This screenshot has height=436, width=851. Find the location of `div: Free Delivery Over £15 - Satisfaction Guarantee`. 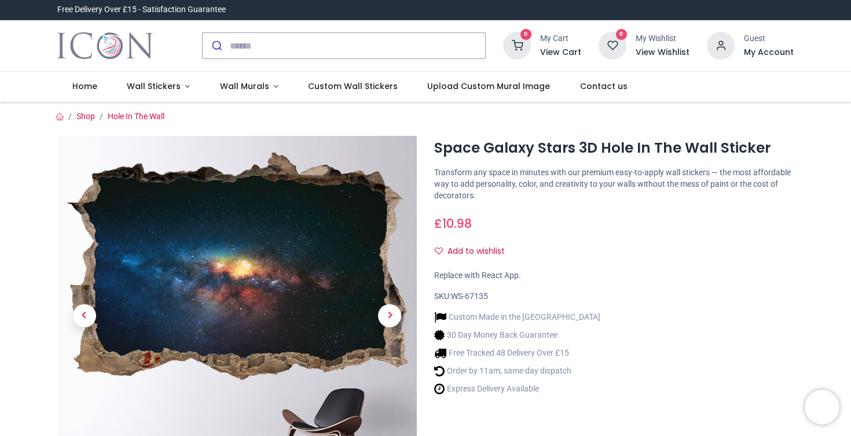

div: Free Delivery Over £15 - Satisfaction Guarantee is located at coordinates (141, 10).